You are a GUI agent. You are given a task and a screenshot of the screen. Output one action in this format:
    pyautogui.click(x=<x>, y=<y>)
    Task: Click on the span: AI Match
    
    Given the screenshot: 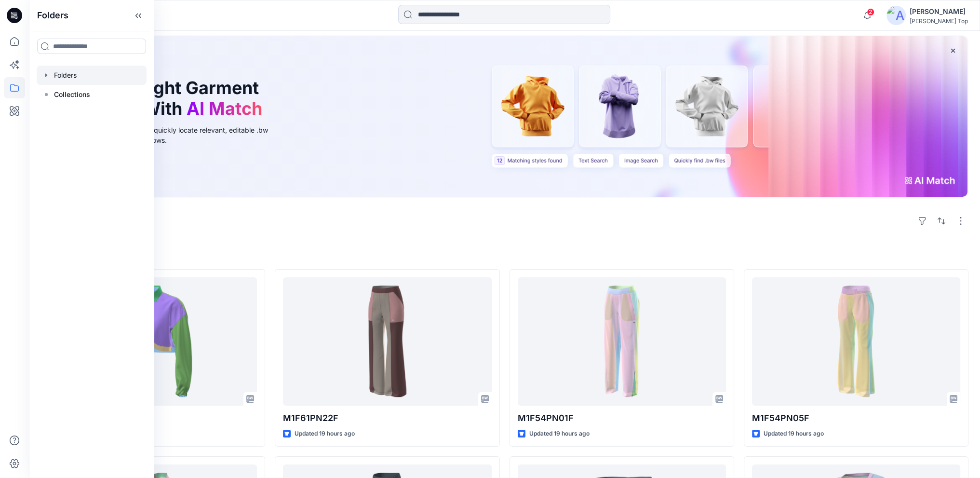 What is the action you would take?
    pyautogui.click(x=224, y=108)
    